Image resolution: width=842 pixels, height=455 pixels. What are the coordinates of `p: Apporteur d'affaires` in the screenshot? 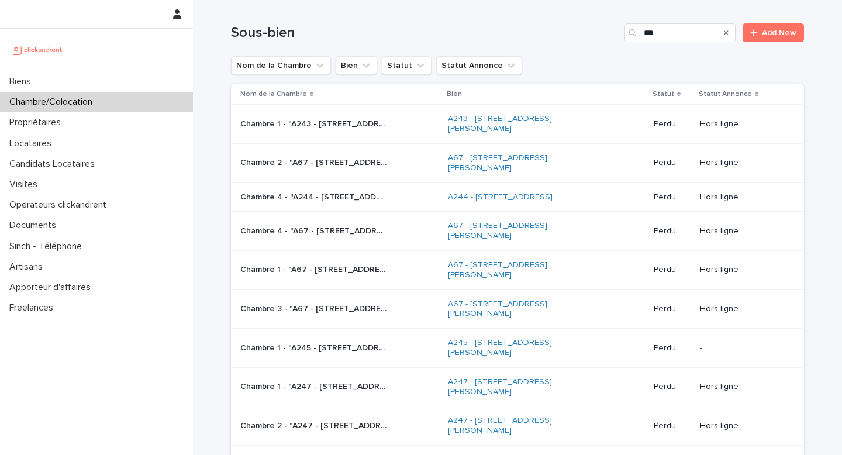 It's located at (52, 287).